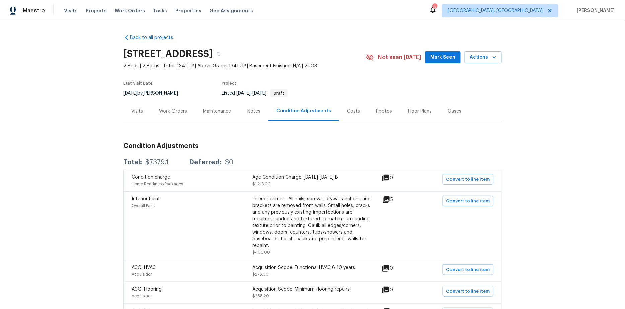 This screenshot has height=309, width=625. Describe the element at coordinates (260, 275) in the screenshot. I see `span: $276.00` at that location.